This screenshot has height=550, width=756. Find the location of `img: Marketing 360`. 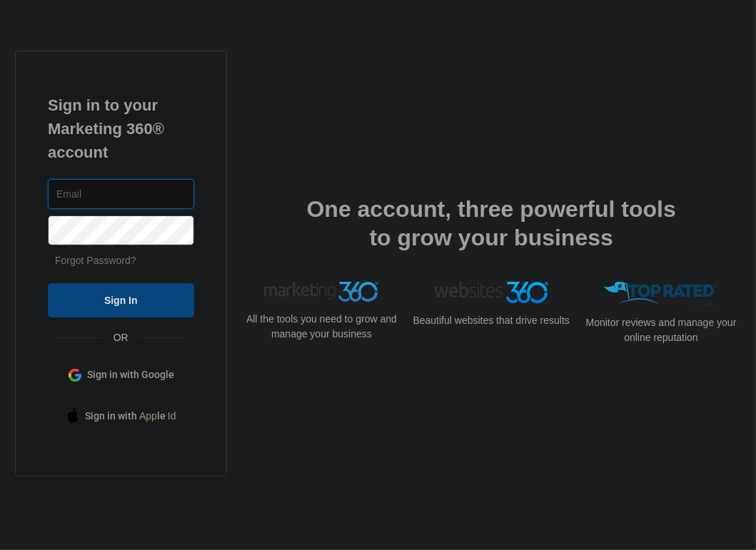

img: Marketing 360 is located at coordinates (322, 292).